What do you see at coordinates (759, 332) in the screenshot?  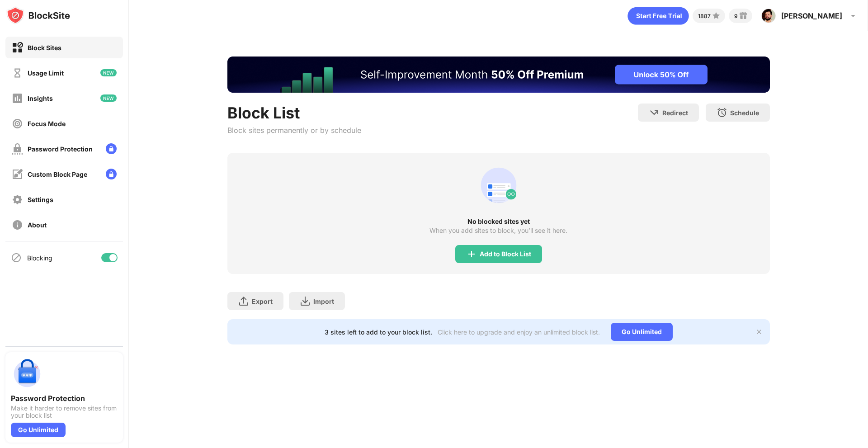 I see `img: x-button.svg` at bounding box center [759, 332].